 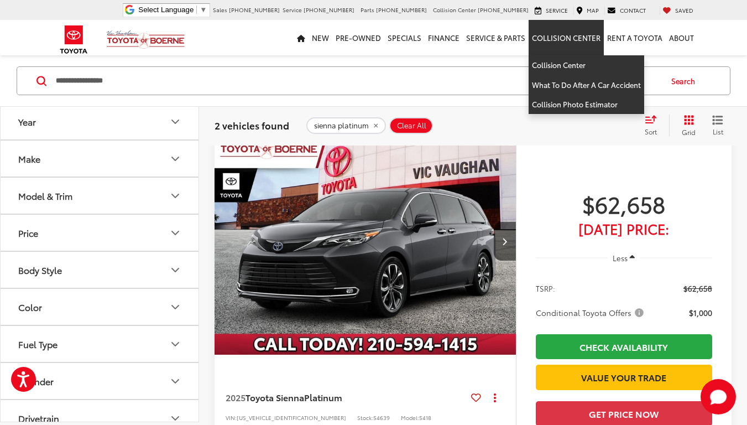 I want to click on span: TSRP:, so click(x=546, y=288).